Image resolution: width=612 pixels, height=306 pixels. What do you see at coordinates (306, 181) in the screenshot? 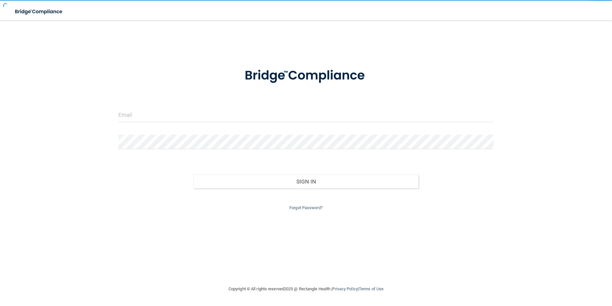
I see `button: Sign In` at bounding box center [306, 181].